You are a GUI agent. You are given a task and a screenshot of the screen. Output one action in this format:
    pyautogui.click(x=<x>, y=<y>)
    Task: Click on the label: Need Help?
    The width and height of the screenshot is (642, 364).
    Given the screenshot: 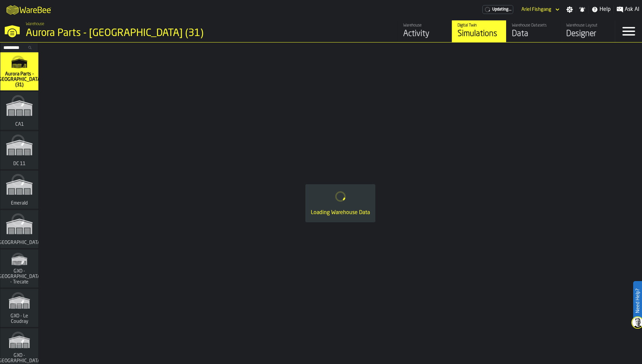 What is the action you would take?
    pyautogui.click(x=638, y=301)
    